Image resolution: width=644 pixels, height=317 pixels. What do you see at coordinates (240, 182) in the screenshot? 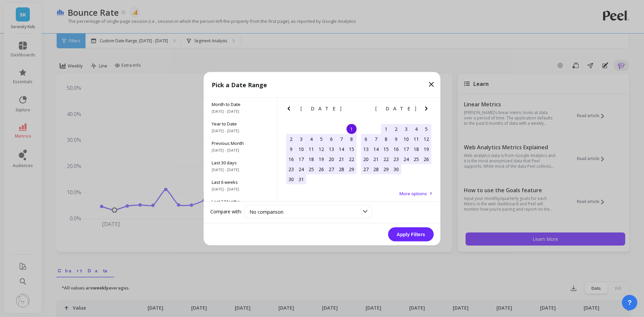
I see `span: Last 6 weeks` at bounding box center [240, 182].